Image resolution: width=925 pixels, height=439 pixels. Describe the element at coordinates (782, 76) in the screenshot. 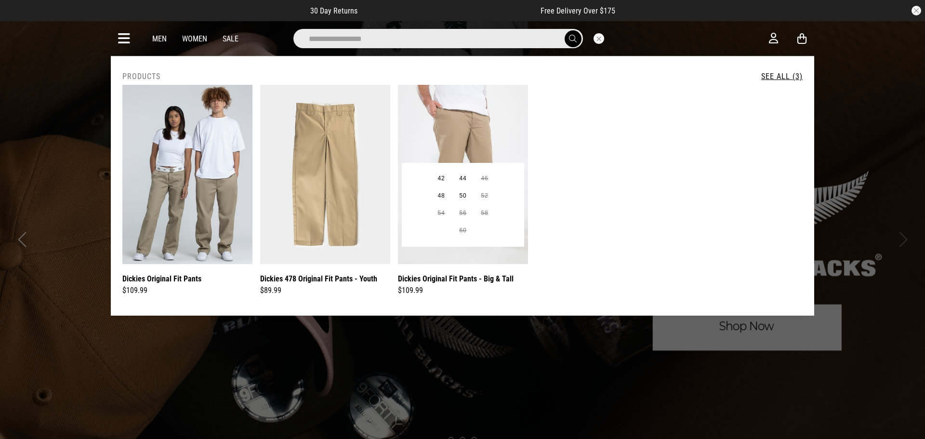

I see `a: See All (3)` at that location.